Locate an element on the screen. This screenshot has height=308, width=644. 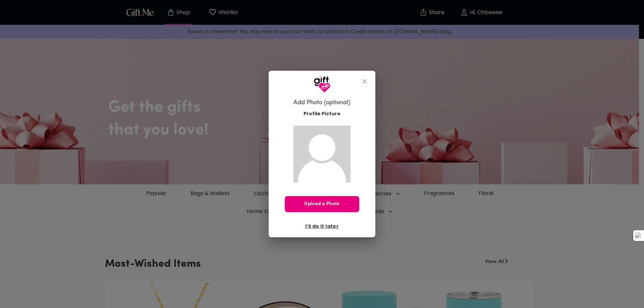
span: Upload a Photo is located at coordinates (322, 204).